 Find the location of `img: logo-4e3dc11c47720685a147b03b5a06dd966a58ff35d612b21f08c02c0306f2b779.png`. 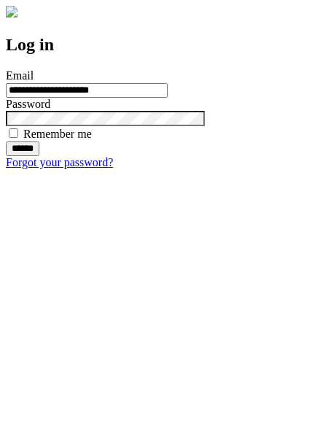

img: logo-4e3dc11c47720685a147b03b5a06dd966a58ff35d612b21f08c02c0306f2b779.png is located at coordinates (12, 12).